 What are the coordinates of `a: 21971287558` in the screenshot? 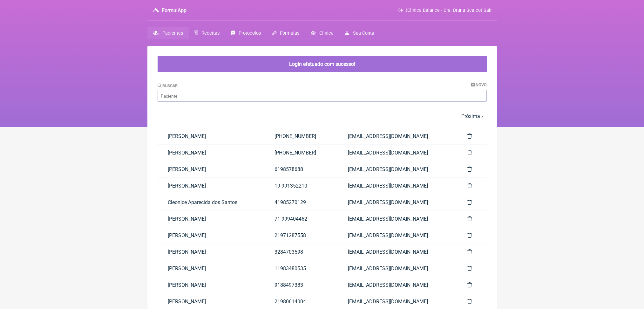 It's located at (301, 235).